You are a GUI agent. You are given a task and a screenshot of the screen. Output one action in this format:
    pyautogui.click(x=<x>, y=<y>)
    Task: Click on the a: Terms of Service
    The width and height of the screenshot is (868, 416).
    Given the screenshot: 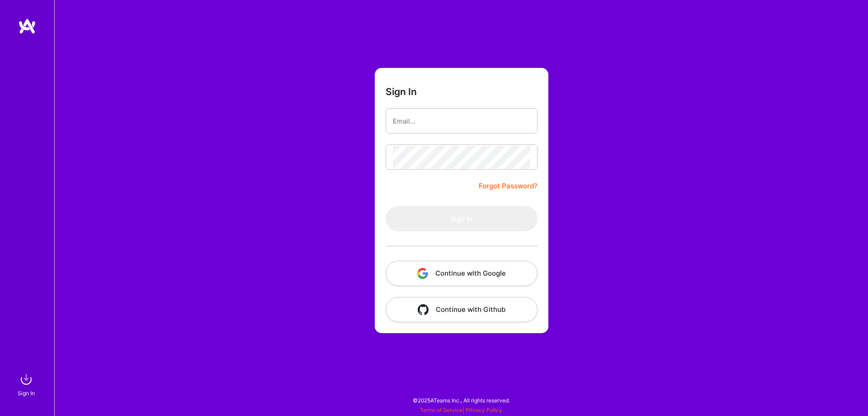 What is the action you would take?
    pyautogui.click(x=441, y=409)
    